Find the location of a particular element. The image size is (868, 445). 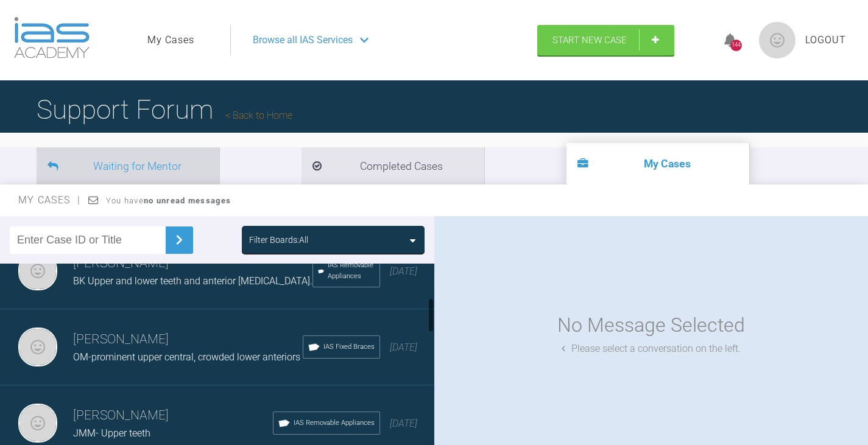

span: You have is located at coordinates (168, 201).